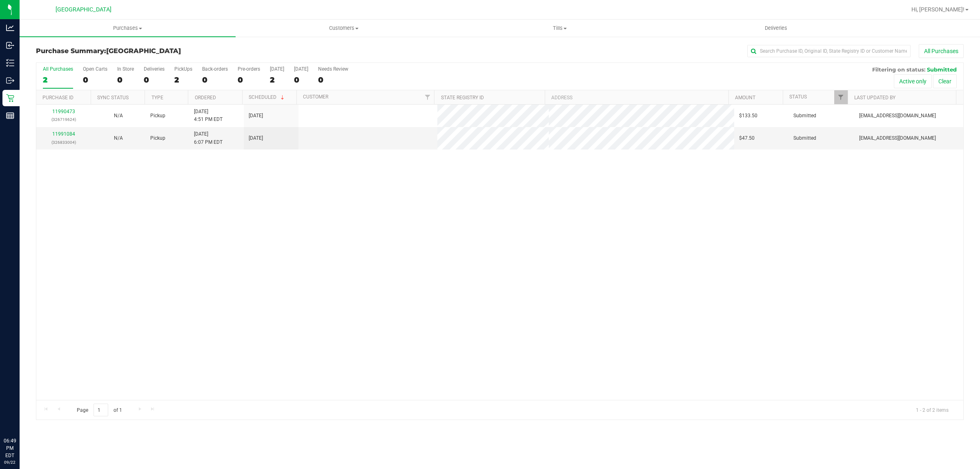 This screenshot has width=980, height=469. What do you see at coordinates (154, 69) in the screenshot?
I see `div: Deliveries` at bounding box center [154, 69].